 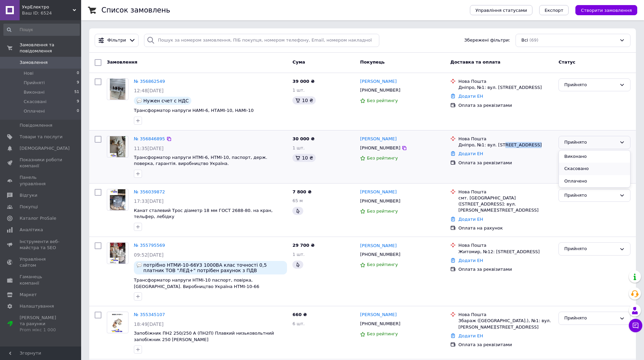 What do you see at coordinates (28, 295) in the screenshot?
I see `span: Маркет` at bounding box center [28, 295].